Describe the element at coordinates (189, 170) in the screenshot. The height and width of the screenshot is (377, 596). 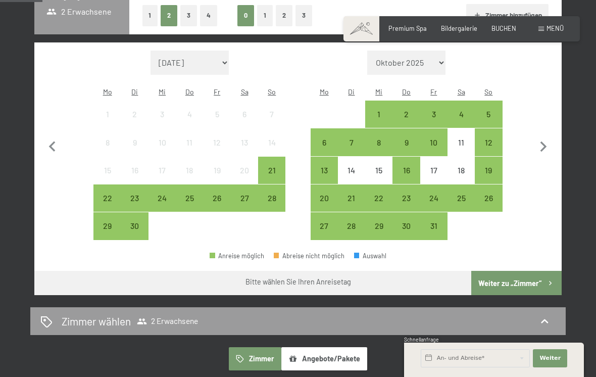
I see `div: Thu Sep 18 2025` at that location.